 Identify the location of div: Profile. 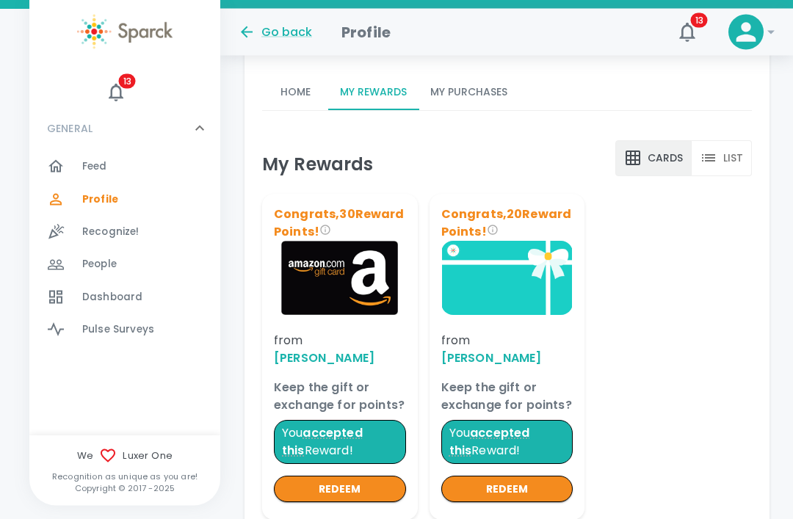
(125, 200).